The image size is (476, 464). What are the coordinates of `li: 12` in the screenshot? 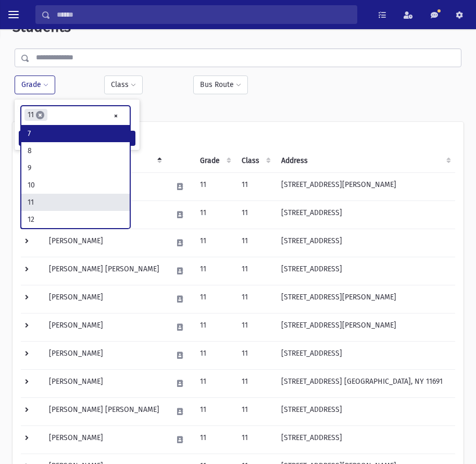 It's located at (76, 219).